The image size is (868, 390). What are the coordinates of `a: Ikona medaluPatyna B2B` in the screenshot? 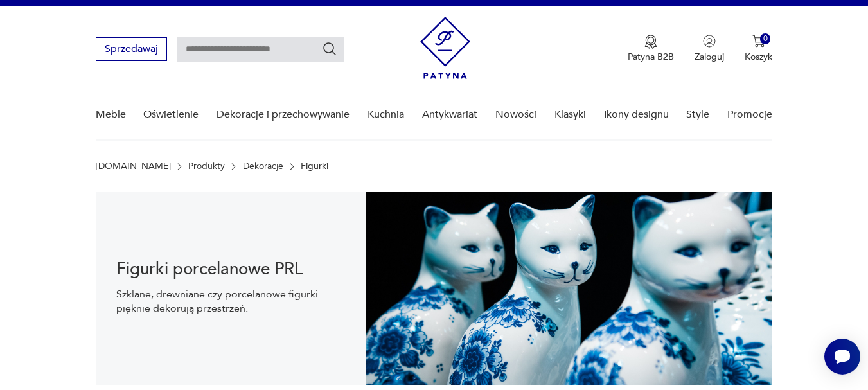 It's located at (651, 49).